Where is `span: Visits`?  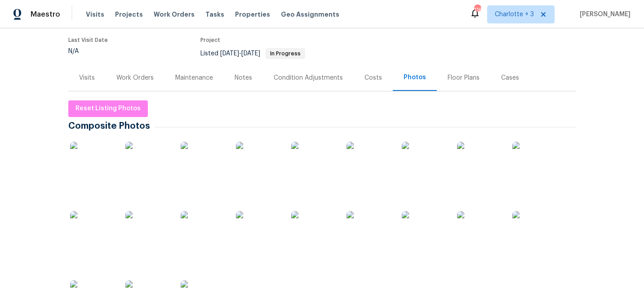
span: Visits is located at coordinates (95, 14).